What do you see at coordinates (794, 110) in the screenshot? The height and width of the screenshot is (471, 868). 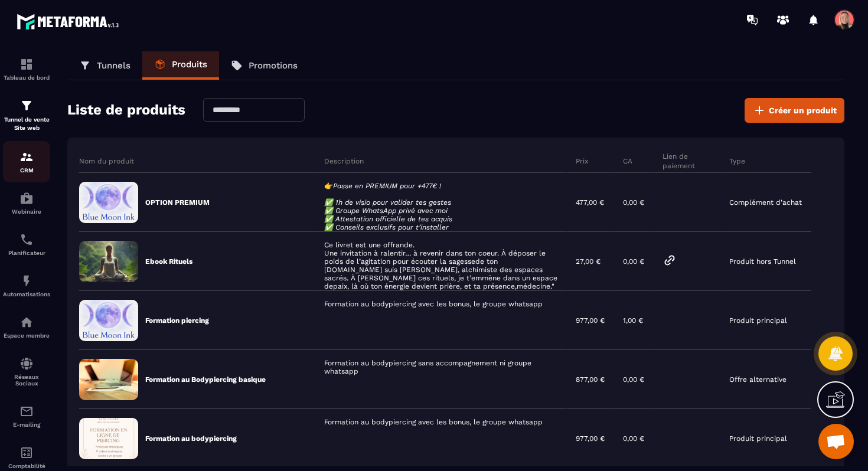 I see `button: Créer un produit` at bounding box center [794, 110].